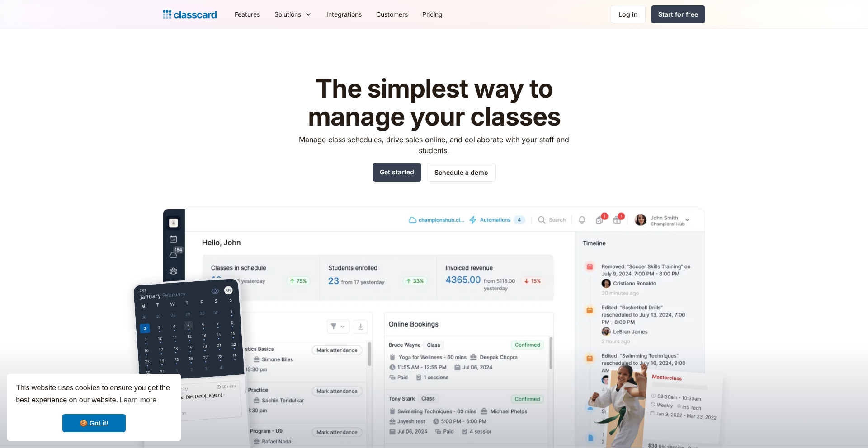 Image resolution: width=868 pixels, height=448 pixels. I want to click on a: Start for free, so click(678, 14).